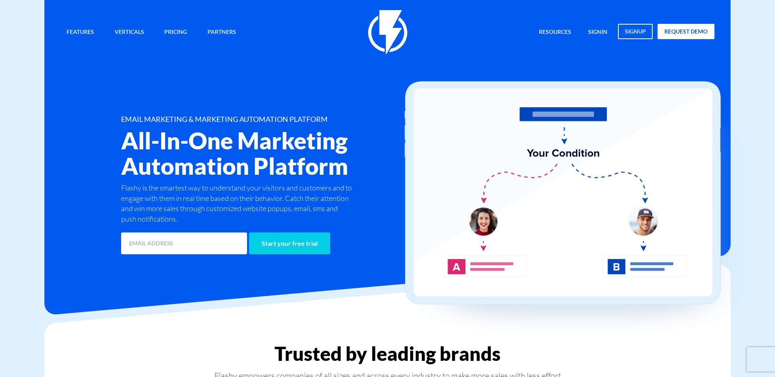  I want to click on a: request demo, so click(686, 31).